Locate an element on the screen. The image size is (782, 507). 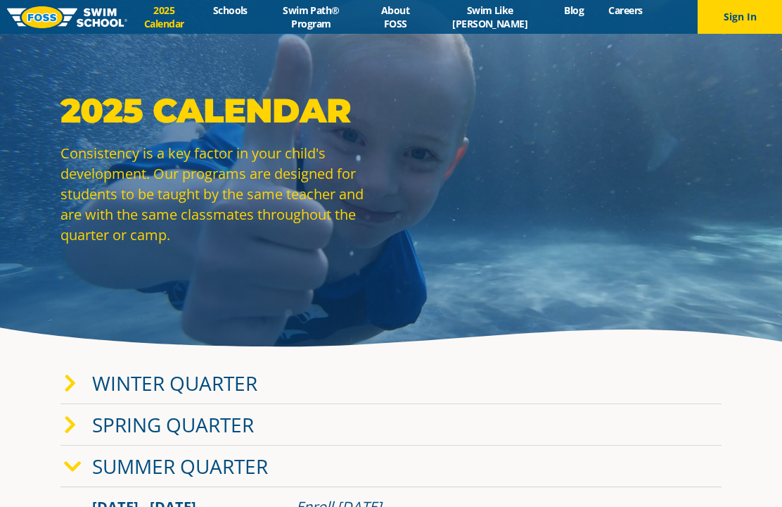
a: Blog is located at coordinates (574, 10).